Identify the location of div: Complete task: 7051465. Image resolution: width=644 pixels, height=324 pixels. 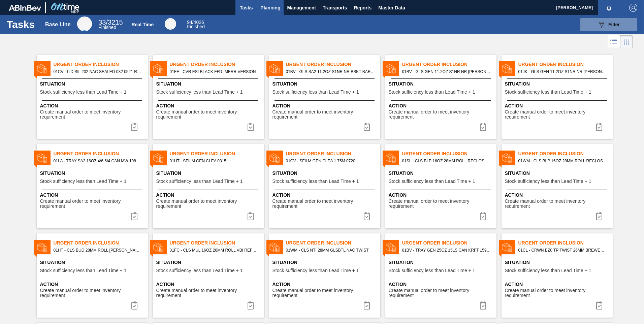
(251, 306).